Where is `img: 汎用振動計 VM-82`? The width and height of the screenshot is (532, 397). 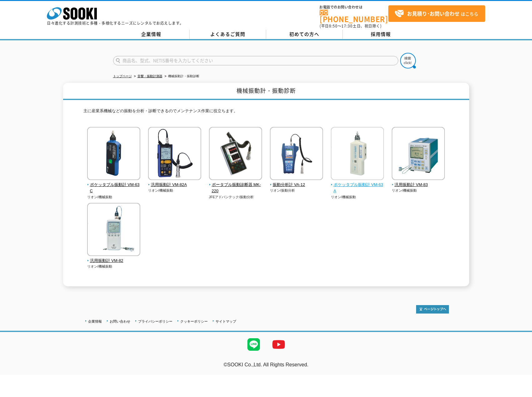
img: 汎用振動計 VM-82 is located at coordinates (114, 230).